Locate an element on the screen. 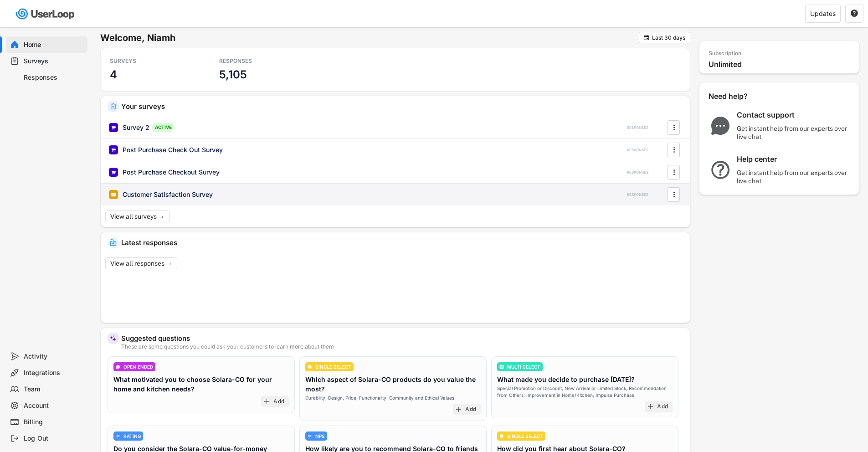  div: Team is located at coordinates (54, 389).